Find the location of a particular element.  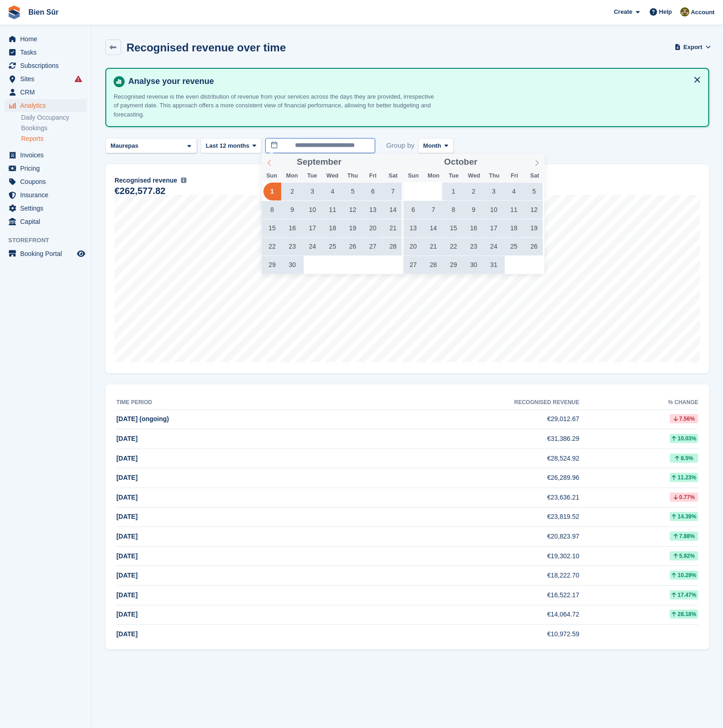

span: September 9, 2024 is located at coordinates (293, 209).